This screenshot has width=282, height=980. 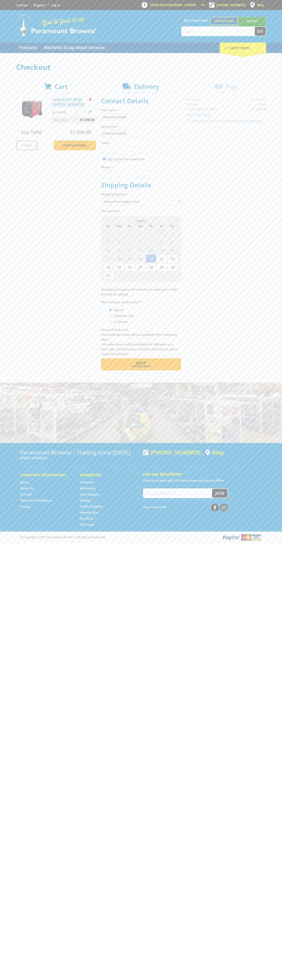 I want to click on a: Go to the BROWNS Scrap Metal Services page, so click(x=74, y=48).